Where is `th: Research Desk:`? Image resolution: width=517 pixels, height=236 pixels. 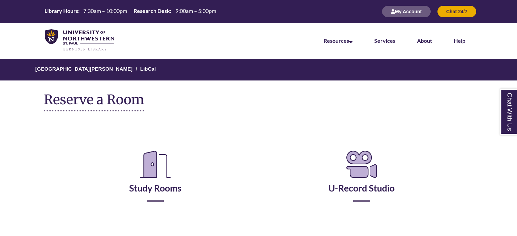
th: Research Desk: is located at coordinates (152, 11).